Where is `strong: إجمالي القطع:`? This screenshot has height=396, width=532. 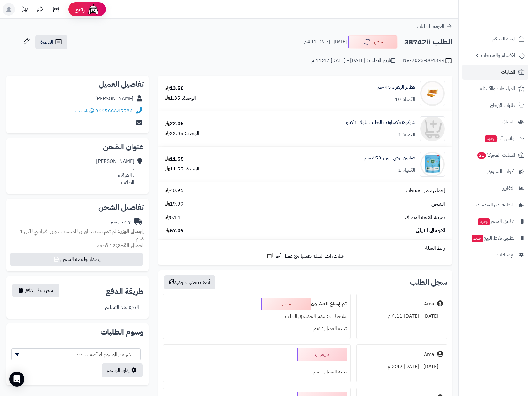
strong: إجمالي القطع: is located at coordinates (130, 246).